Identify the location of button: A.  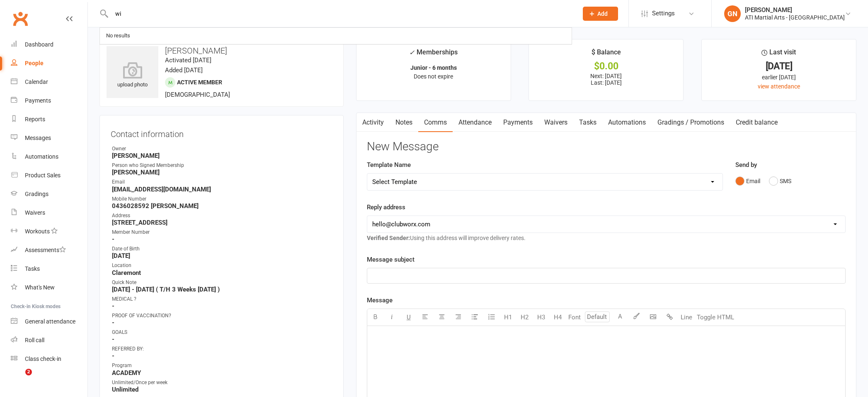
(620, 317).